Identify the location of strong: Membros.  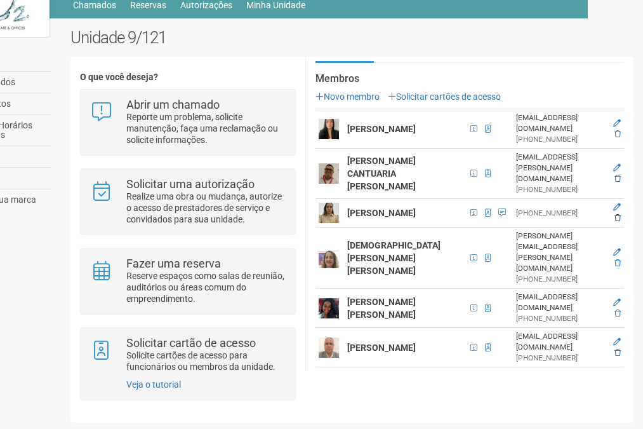
(470, 79).